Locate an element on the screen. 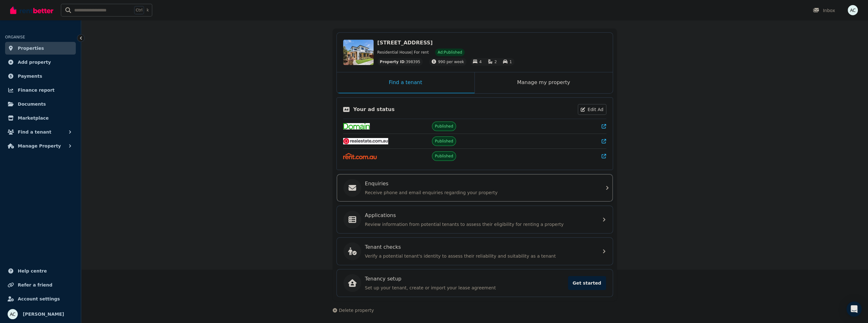 This screenshot has height=323, width=868. div: Find a tenant is located at coordinates (406, 82).